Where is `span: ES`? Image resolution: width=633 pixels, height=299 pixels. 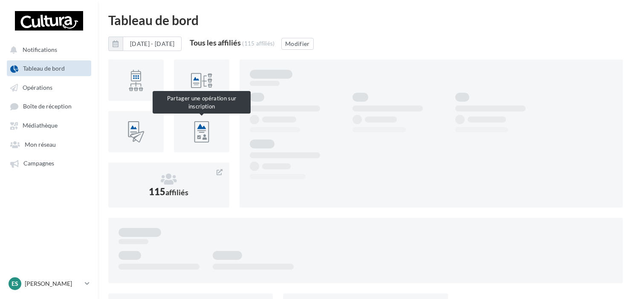 span: ES is located at coordinates (15, 284).